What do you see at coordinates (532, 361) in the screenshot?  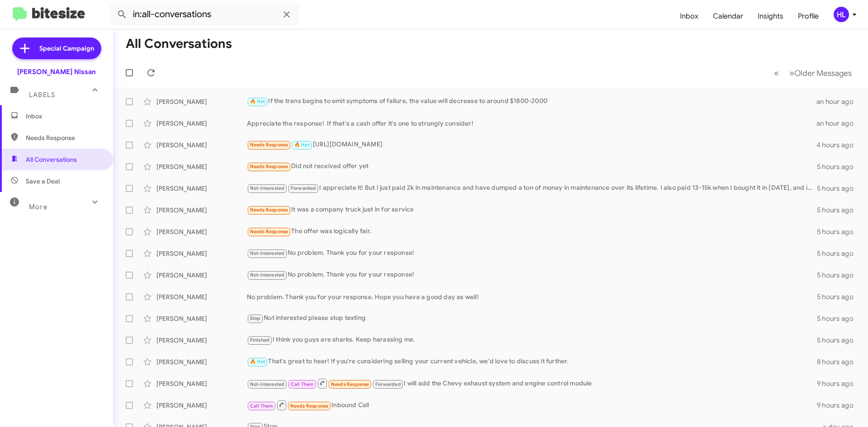 I see `div: That's great to hear! If you're considering selling your current vehicle, we'd love to discuss it...` at bounding box center [532, 361].